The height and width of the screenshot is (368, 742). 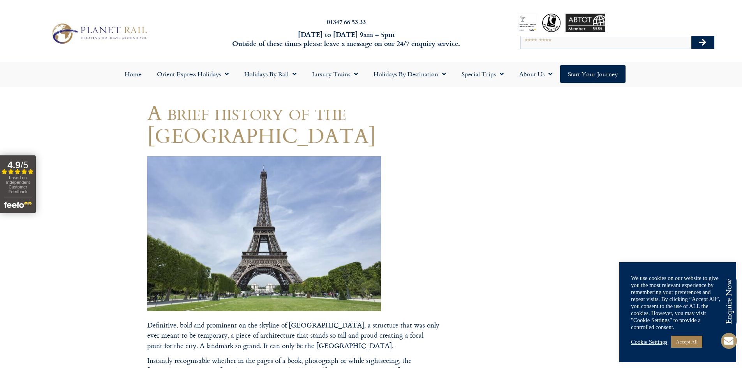 I want to click on a: Holidays by Destination, so click(x=410, y=74).